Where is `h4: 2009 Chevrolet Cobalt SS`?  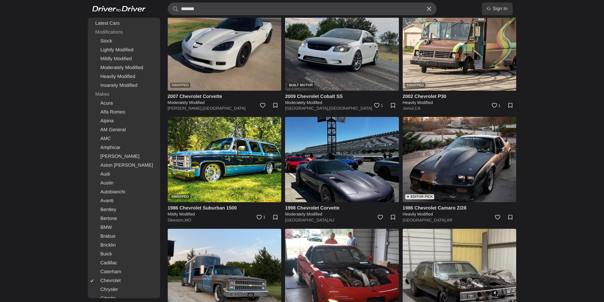 h4: 2009 Chevrolet Cobalt SS is located at coordinates (342, 96).